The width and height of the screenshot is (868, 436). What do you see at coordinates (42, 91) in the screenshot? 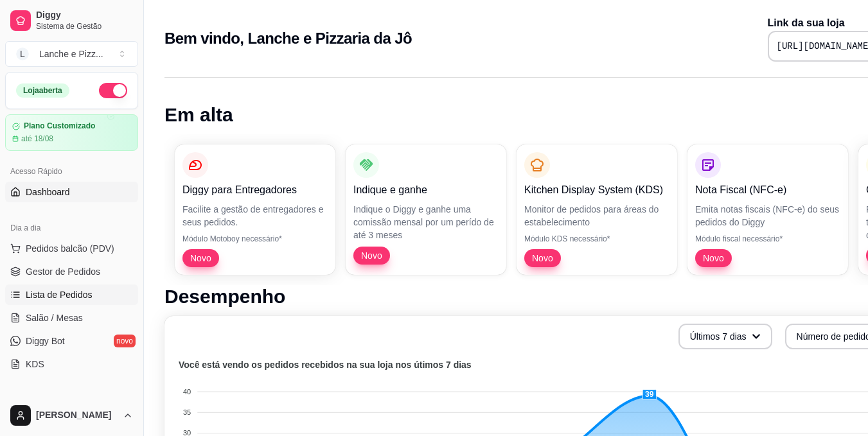
I see `div: Loja aberta` at bounding box center [42, 91].